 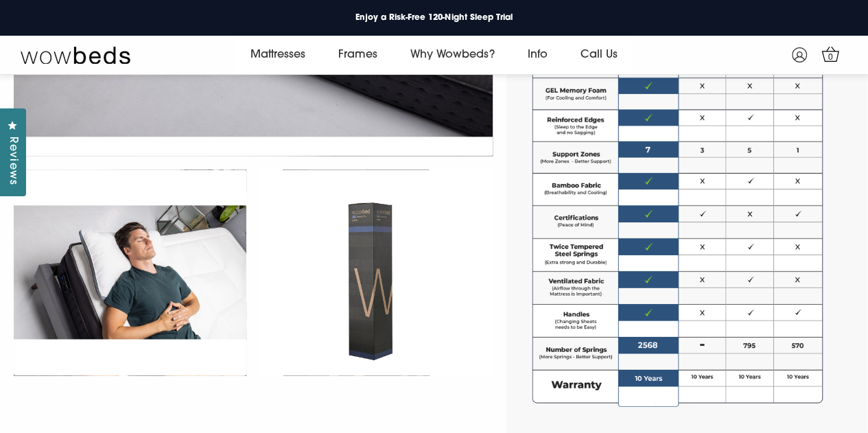 I want to click on a: Frames, so click(x=357, y=55).